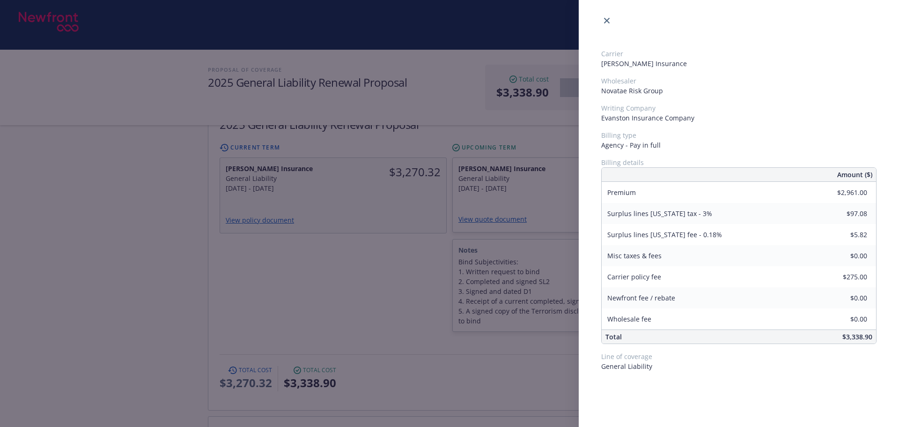 The image size is (899, 427). Describe the element at coordinates (739, 118) in the screenshot. I see `span: Evanston Insurance Company` at that location.